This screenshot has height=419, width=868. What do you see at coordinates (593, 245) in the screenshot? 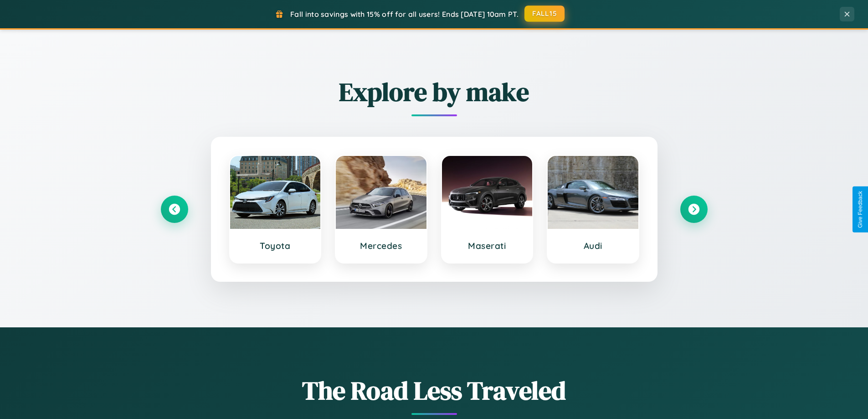
I see `h3: Audi` at bounding box center [593, 245].